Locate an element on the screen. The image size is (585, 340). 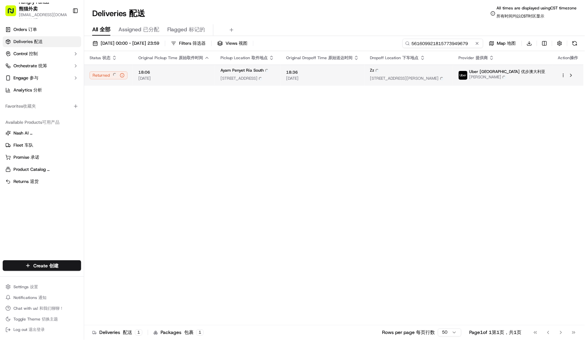
span: 视图 is located at coordinates (243, 43).